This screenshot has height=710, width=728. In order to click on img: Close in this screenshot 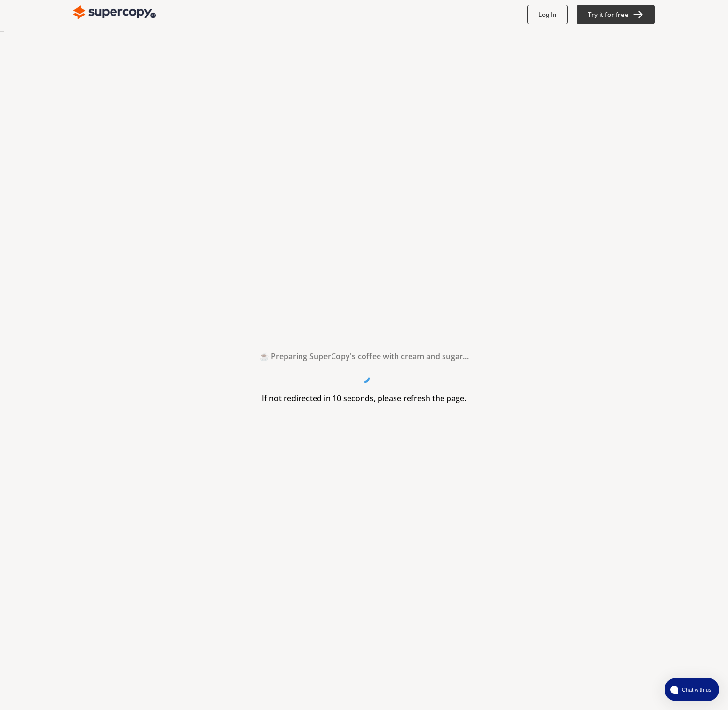, I will do `click(115, 13)`.